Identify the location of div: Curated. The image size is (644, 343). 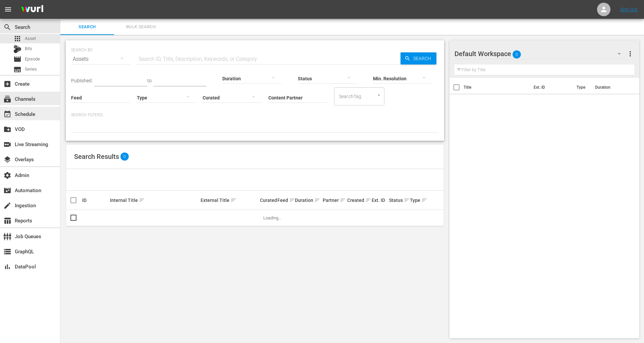
(268, 200).